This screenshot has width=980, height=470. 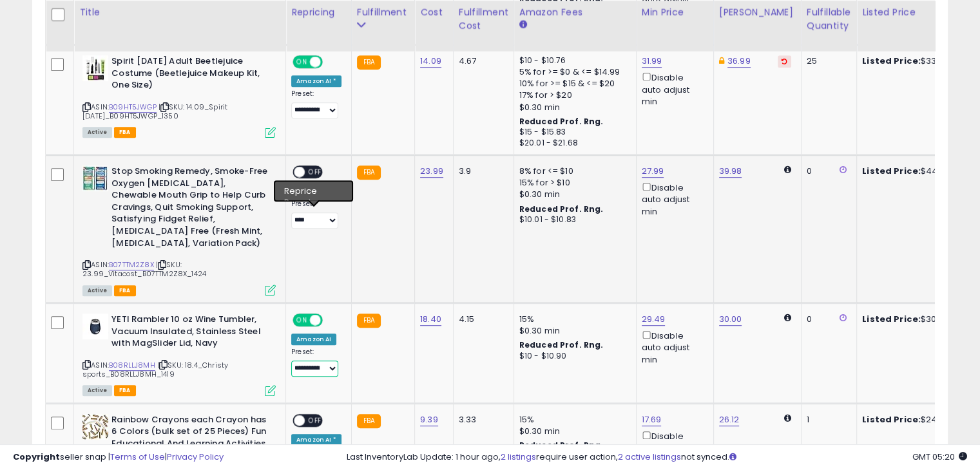 I want to click on div: Amazon Fees, so click(x=574, y=12).